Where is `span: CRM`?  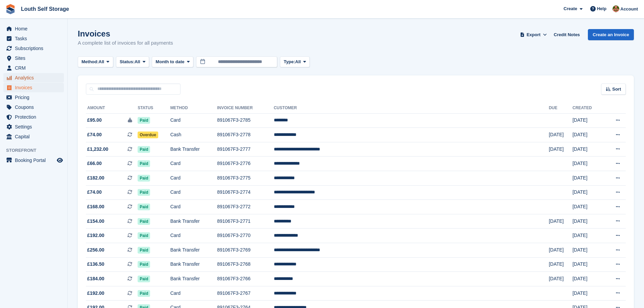 span: CRM is located at coordinates (35, 68).